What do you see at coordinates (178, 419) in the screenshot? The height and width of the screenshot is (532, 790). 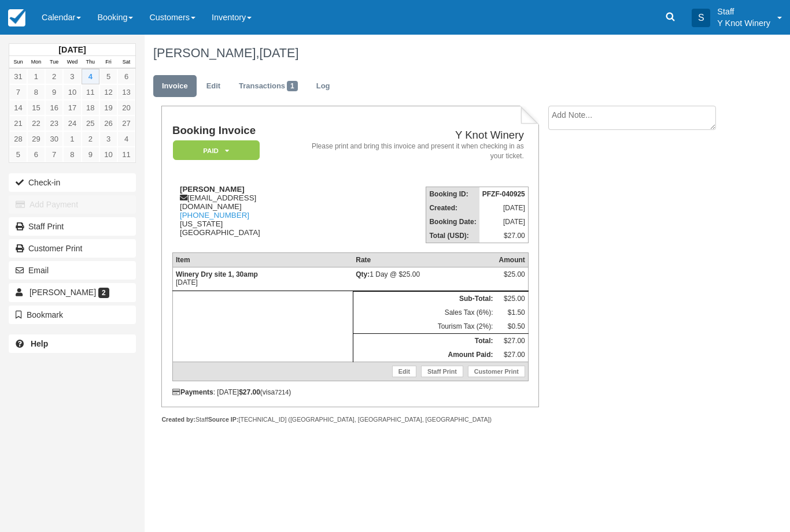 I see `strong: Created by:` at bounding box center [178, 419].